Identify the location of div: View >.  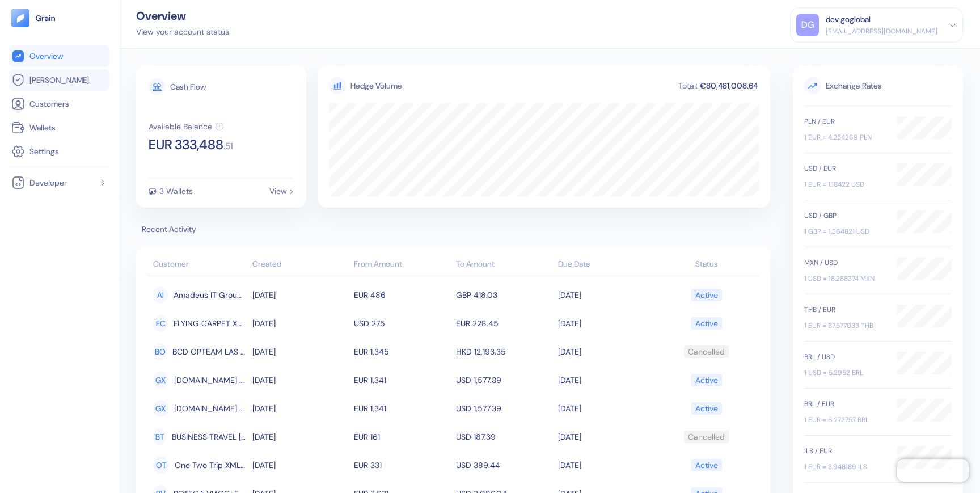
(282, 191).